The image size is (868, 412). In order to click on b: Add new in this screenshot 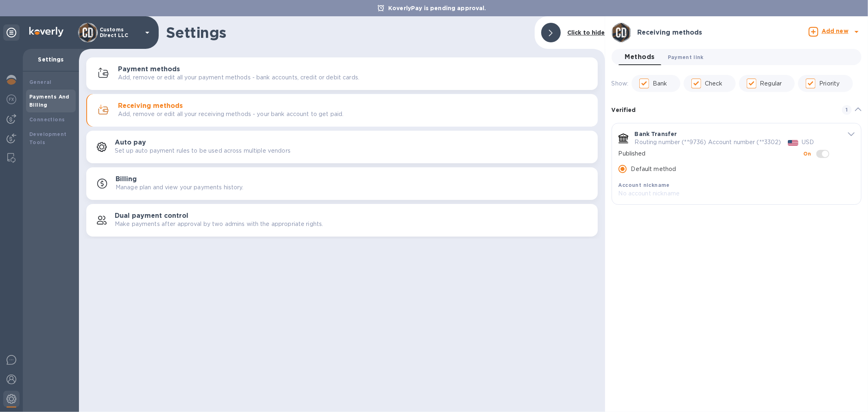, I will do `click(835, 31)`.